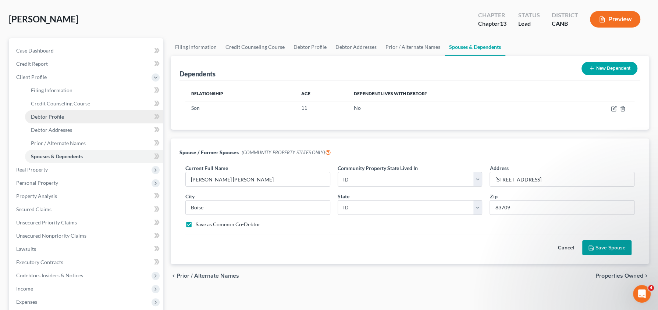 The image size is (658, 310). What do you see at coordinates (87, 236) in the screenshot?
I see `a: Unsecured Nonpriority Claims` at bounding box center [87, 236].